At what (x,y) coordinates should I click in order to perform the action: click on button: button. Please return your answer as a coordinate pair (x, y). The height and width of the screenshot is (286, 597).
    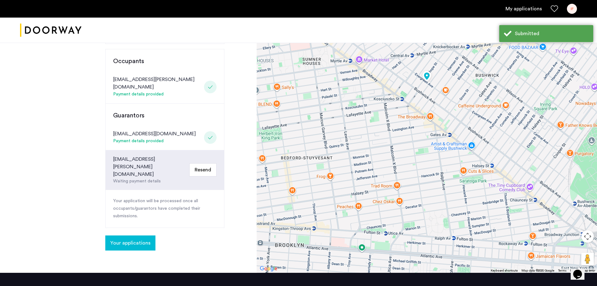
    Looking at the image, I should click on (130, 243).